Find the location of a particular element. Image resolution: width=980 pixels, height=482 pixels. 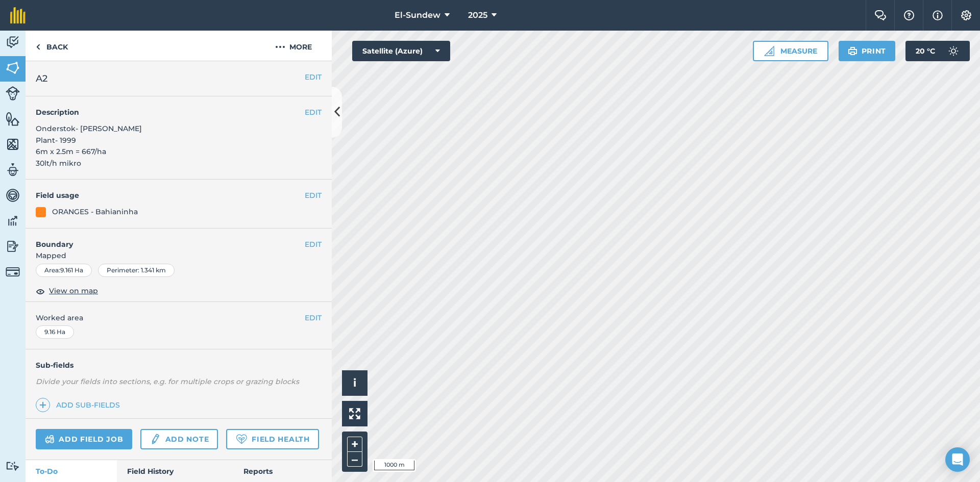

span: View on map is located at coordinates (74, 291).